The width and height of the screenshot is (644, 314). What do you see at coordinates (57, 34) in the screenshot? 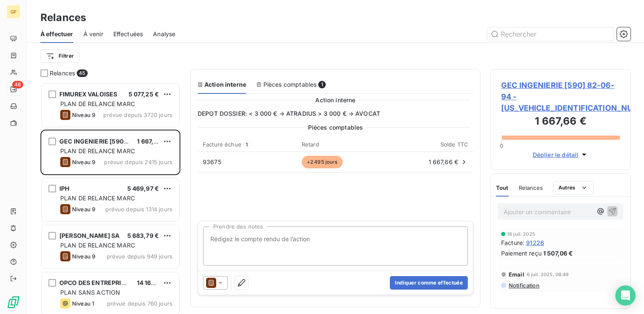
I see `span: À effectuer` at bounding box center [57, 34].